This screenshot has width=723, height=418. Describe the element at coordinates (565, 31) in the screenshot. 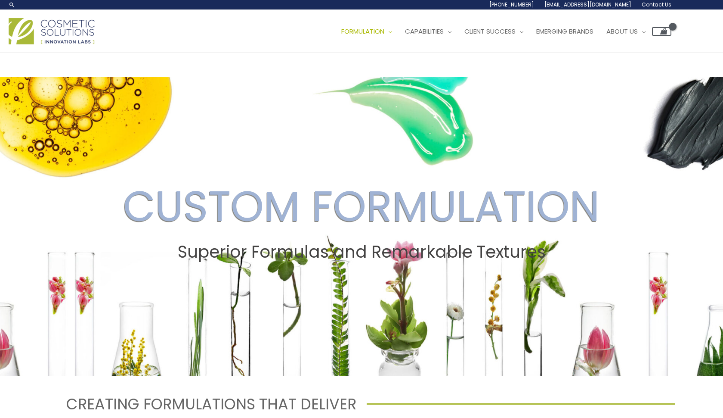

I see `a: Emerging Brands` at that location.